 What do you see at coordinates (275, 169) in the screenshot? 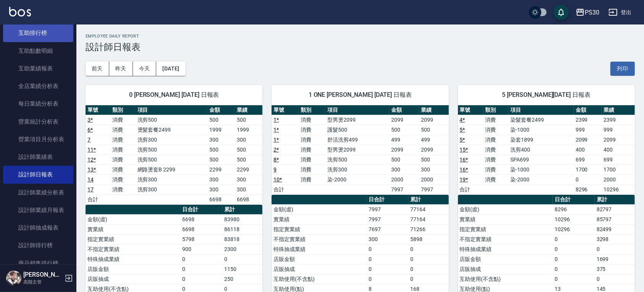
I see `a: 9` at bounding box center [275, 169].